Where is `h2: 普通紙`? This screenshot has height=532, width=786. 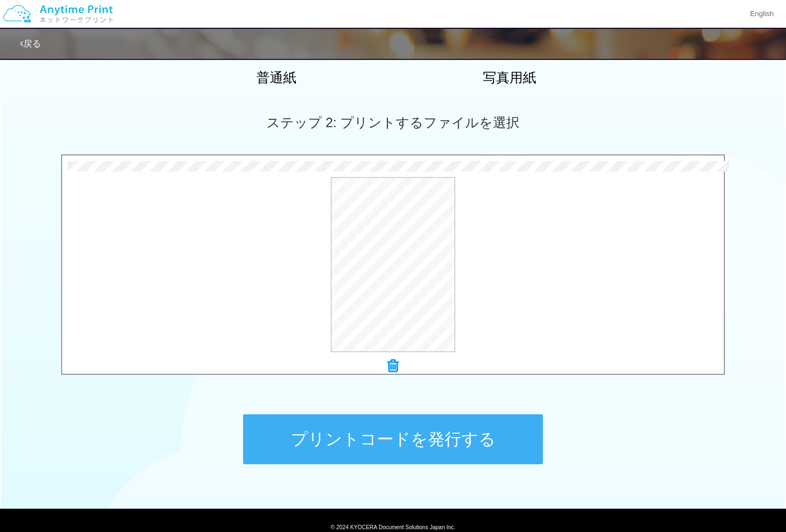
h2: 普通紙 is located at coordinates (276, 78).